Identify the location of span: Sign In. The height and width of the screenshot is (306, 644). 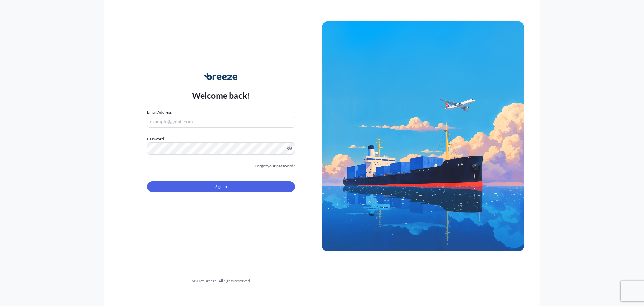
(221, 187).